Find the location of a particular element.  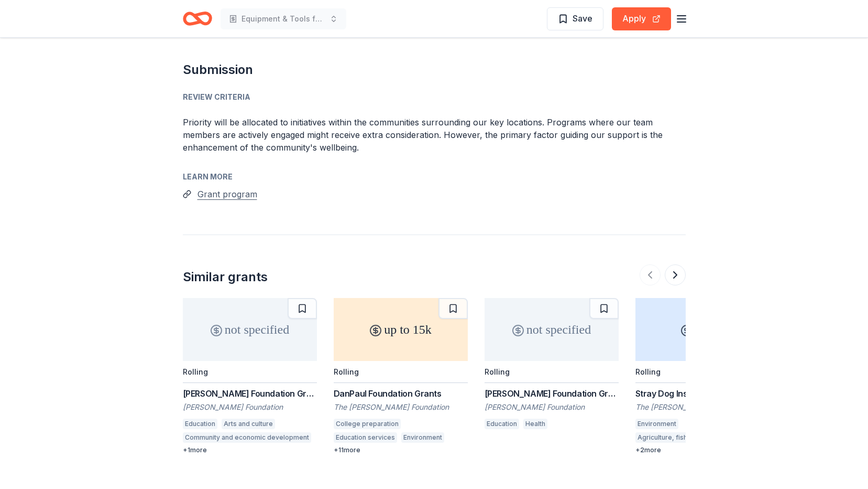

div: Community and economic development is located at coordinates (247, 437).